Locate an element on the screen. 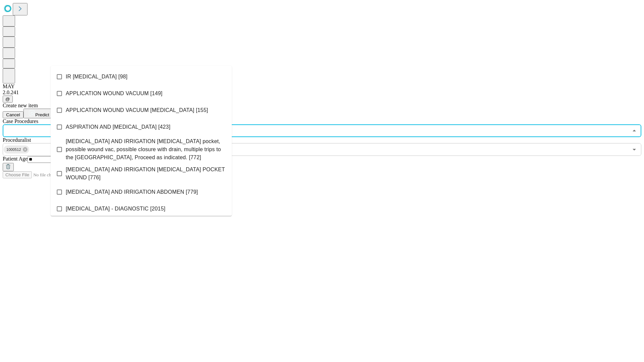 The height and width of the screenshot is (362, 644). span: Proceduralist is located at coordinates (17, 140).